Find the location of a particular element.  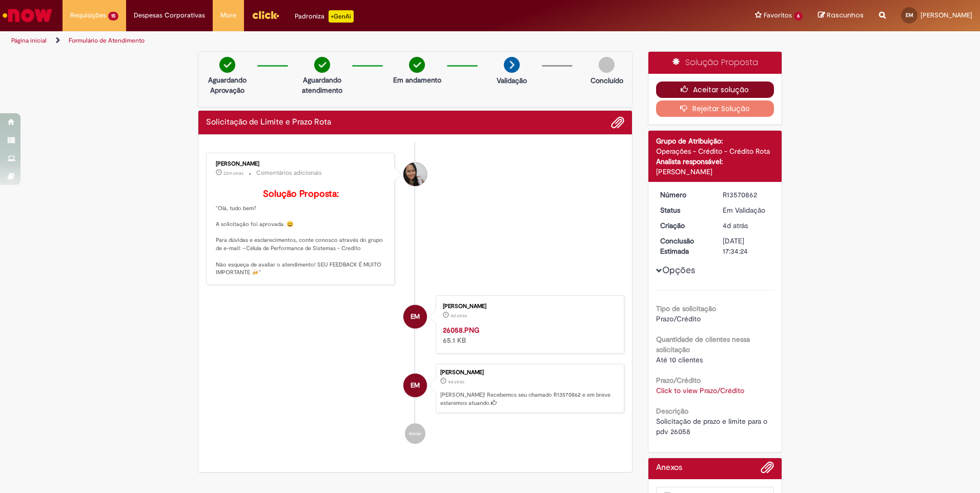

div: Solução Proposta is located at coordinates (715, 63).